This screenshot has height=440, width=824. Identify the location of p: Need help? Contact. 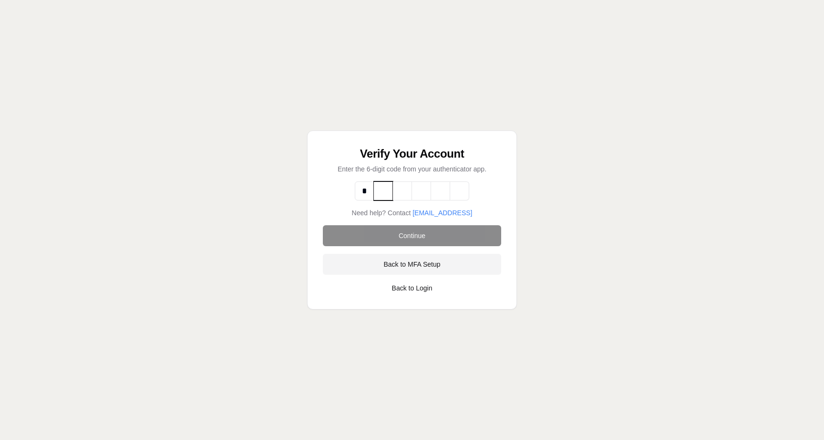
(412, 213).